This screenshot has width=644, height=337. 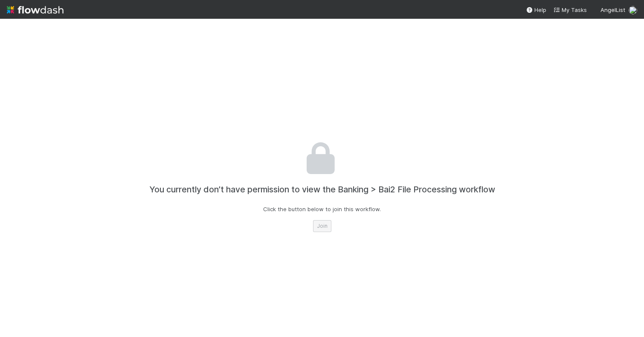 What do you see at coordinates (322, 226) in the screenshot?
I see `button: Join` at bounding box center [322, 226].